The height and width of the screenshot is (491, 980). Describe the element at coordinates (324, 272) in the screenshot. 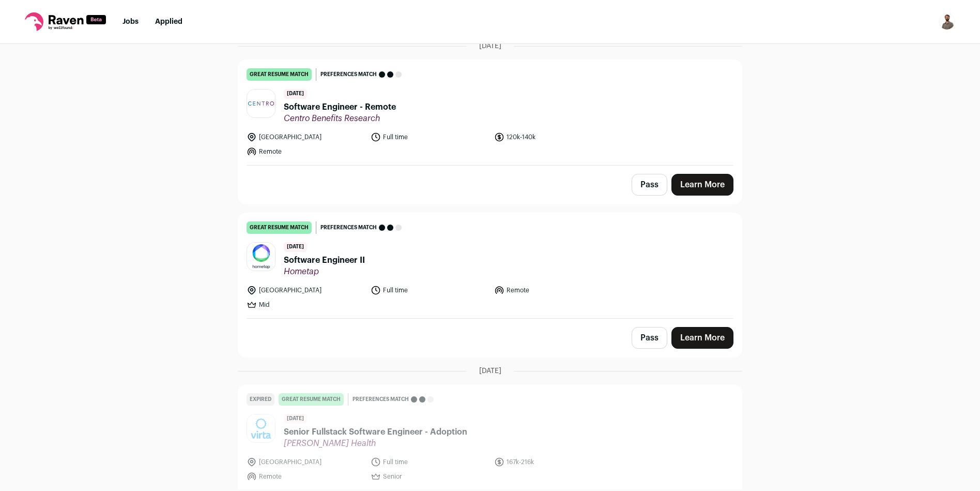

I see `span: Hometap` at that location.